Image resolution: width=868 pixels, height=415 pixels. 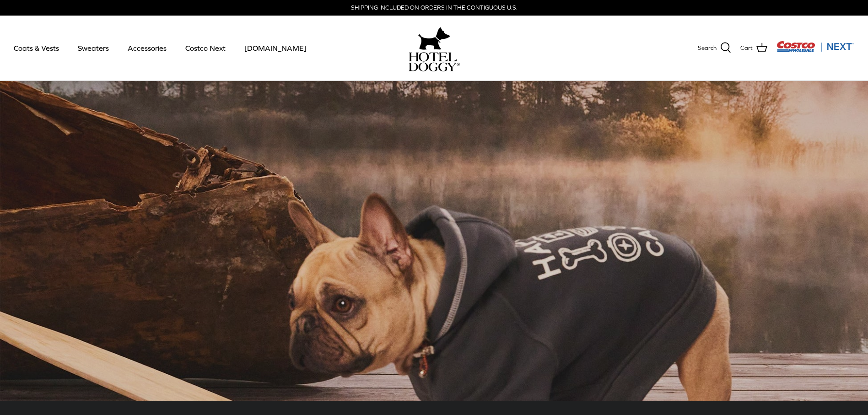 I want to click on img: hoteldoggycom, so click(x=434, y=62).